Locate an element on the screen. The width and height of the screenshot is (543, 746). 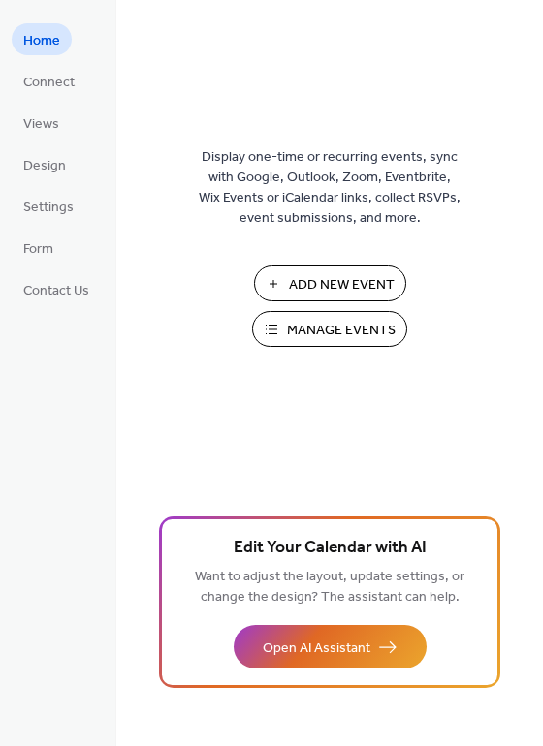
a: Contact Us is located at coordinates (56, 289).